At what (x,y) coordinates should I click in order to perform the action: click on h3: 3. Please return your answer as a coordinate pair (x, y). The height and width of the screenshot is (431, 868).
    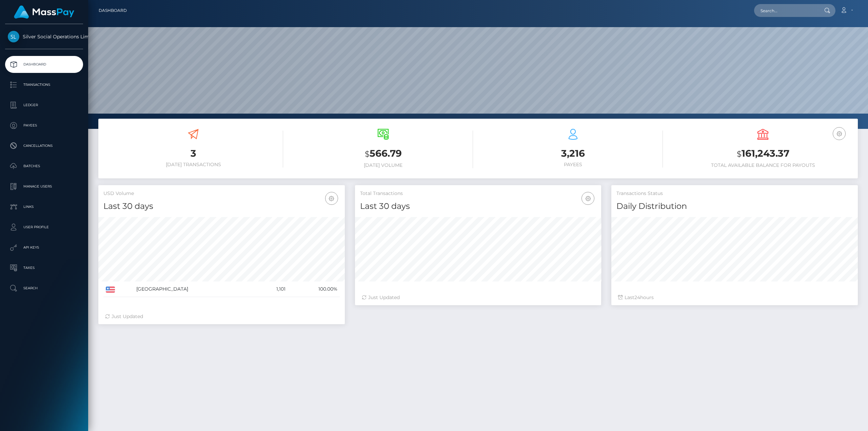
    Looking at the image, I should click on (193, 153).